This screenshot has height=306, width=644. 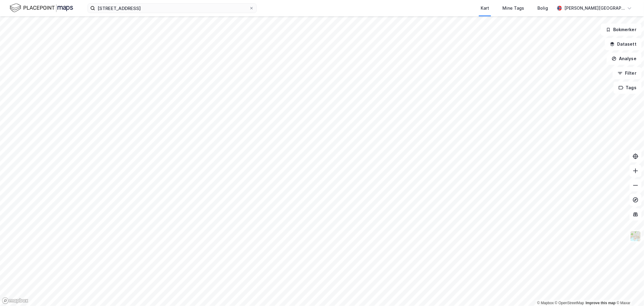 What do you see at coordinates (570, 303) in the screenshot?
I see `a: OpenStreetMap` at bounding box center [570, 303].